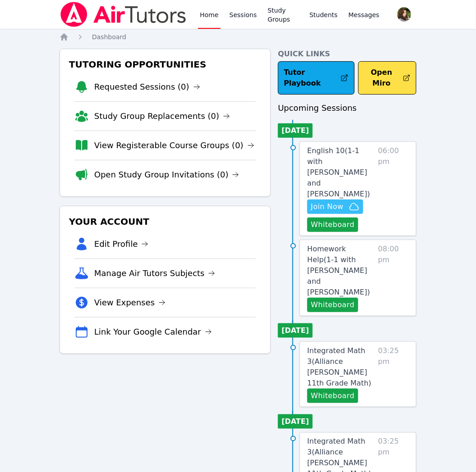  What do you see at coordinates (109, 37) in the screenshot?
I see `span: Dashboard` at bounding box center [109, 37].